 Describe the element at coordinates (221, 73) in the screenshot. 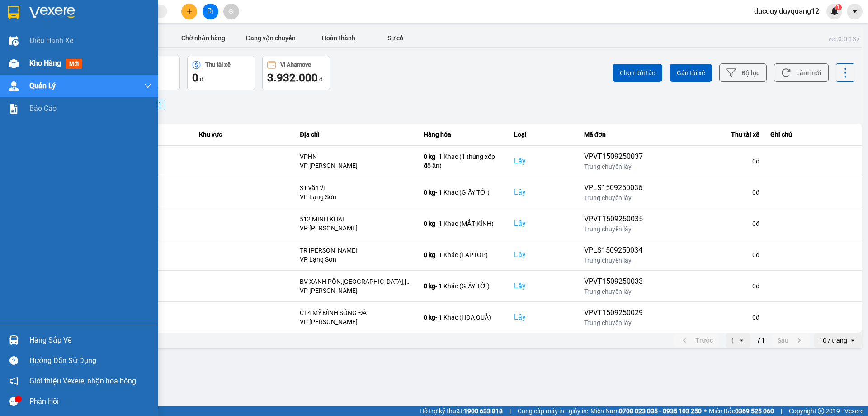

I see `button: Thu tài xế0 đ` at that location.